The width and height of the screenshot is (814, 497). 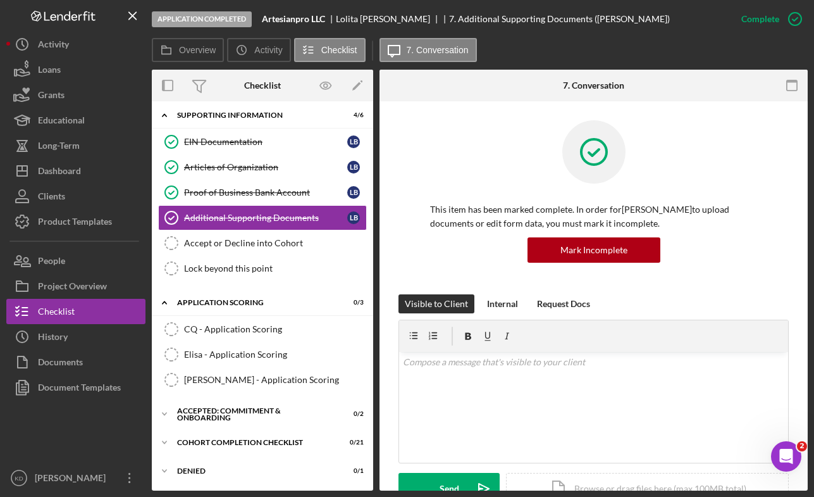 I want to click on button: Mark Incomplete, so click(x=594, y=250).